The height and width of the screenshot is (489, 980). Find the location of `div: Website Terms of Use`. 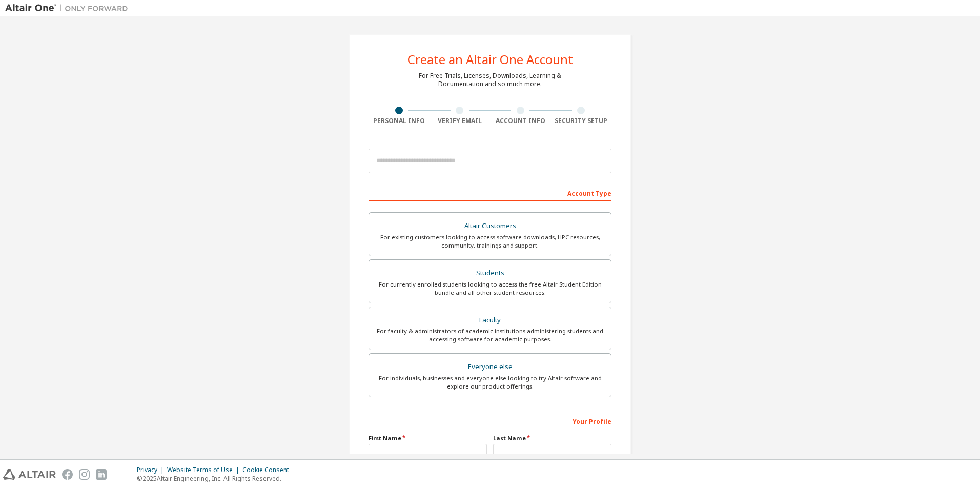

div: Website Terms of Use is located at coordinates (205, 470).